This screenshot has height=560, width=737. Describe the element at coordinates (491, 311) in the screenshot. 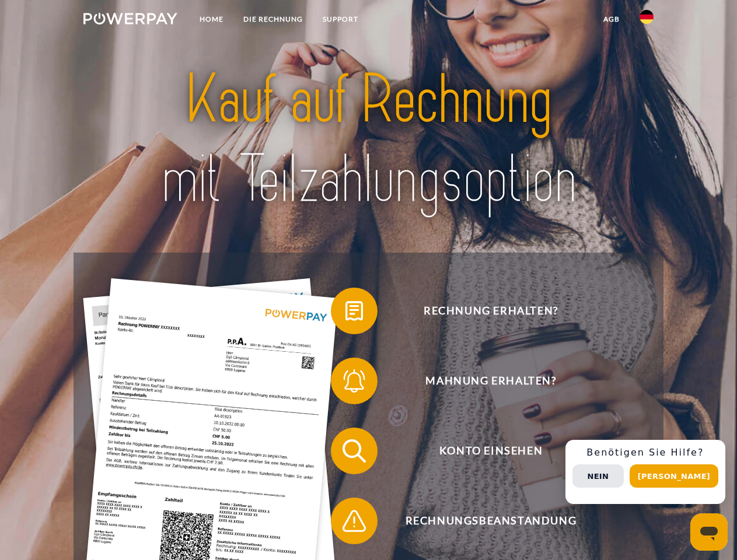

I see `span: Rechnung erhalten?` at that location.